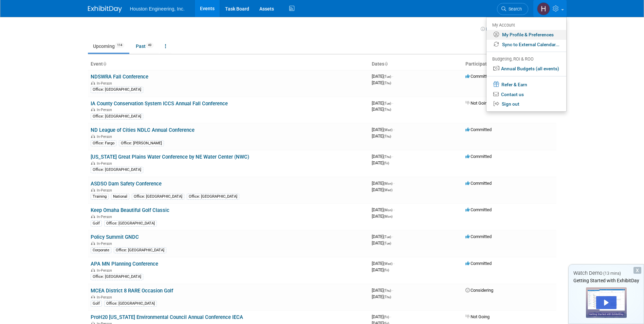 Image resolution: width=644 pixels, height=324 pixels. Describe the element at coordinates (120, 196) in the screenshot. I see `div: National` at that location.